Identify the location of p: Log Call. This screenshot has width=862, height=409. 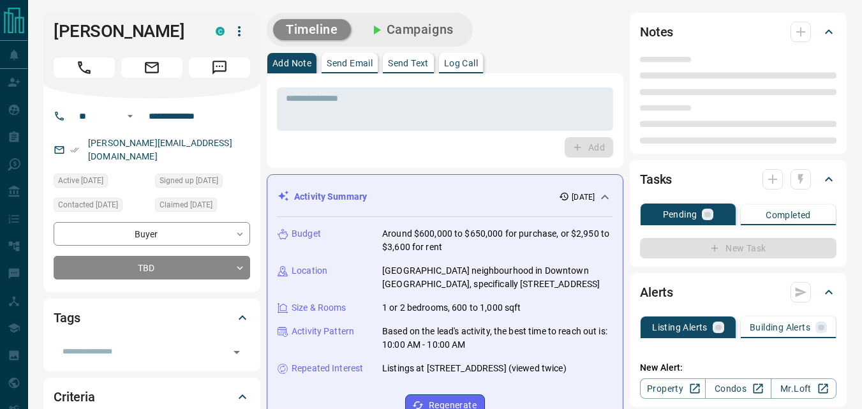
(460, 63).